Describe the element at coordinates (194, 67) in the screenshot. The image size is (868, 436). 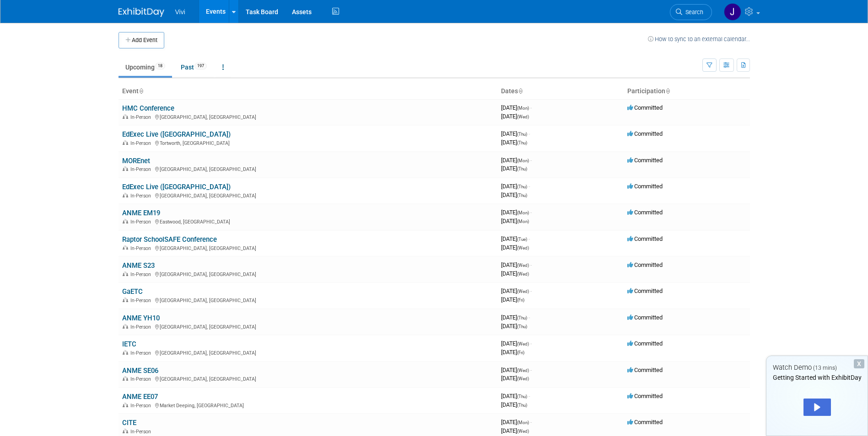
I see `a: Past197` at that location.